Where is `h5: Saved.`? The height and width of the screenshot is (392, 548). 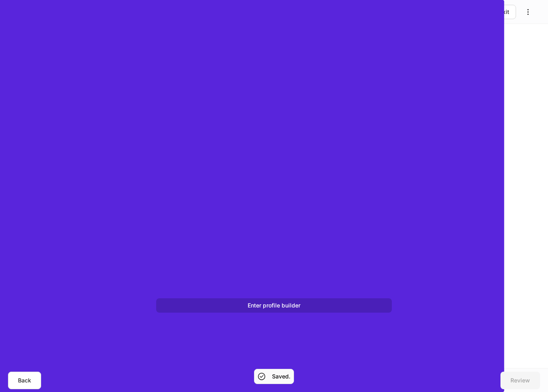 h5: Saved. is located at coordinates (281, 377).